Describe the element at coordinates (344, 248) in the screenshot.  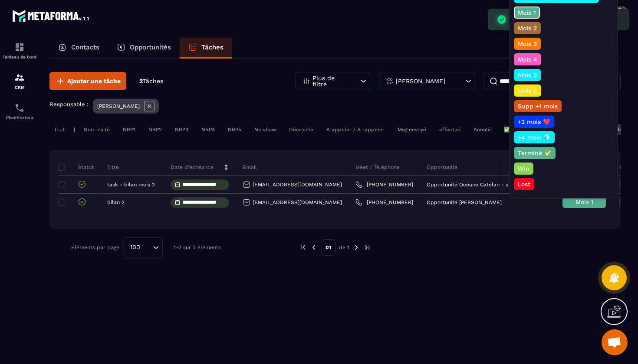
I see `p: de 1` at that location.